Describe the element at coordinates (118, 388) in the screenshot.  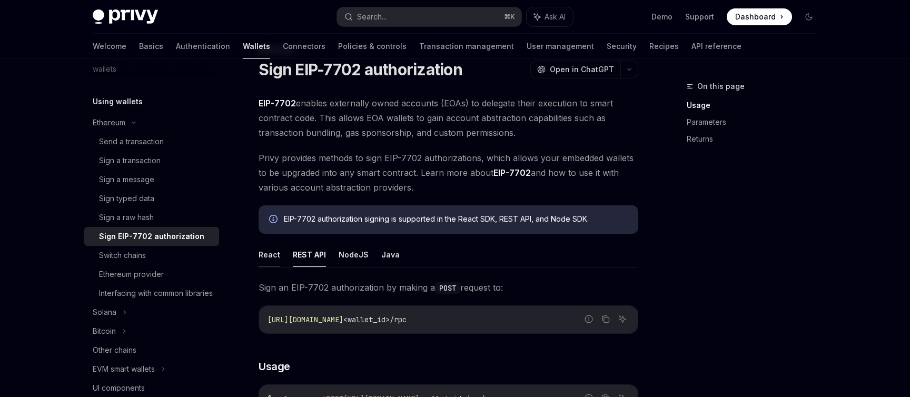
I see `div: UI components` at that location.